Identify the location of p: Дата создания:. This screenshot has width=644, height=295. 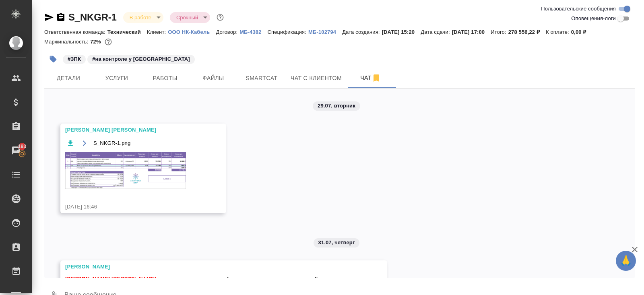
(362, 31).